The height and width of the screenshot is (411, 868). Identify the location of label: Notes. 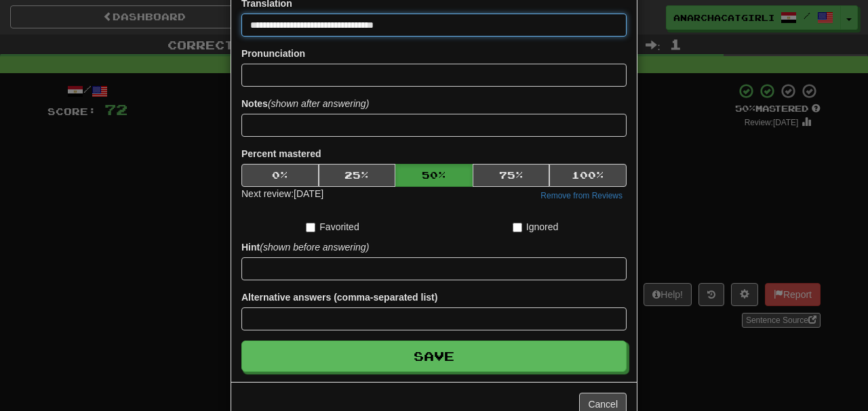
(305, 104).